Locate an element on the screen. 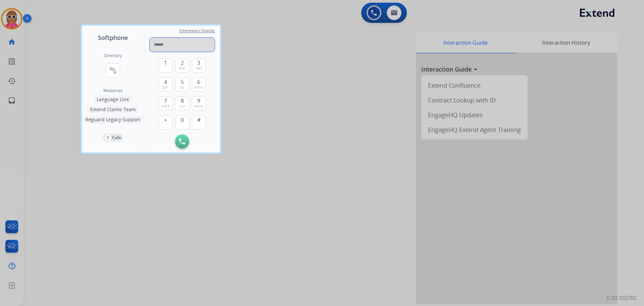 This screenshot has width=644, height=306. span: wxyz is located at coordinates (199, 106).